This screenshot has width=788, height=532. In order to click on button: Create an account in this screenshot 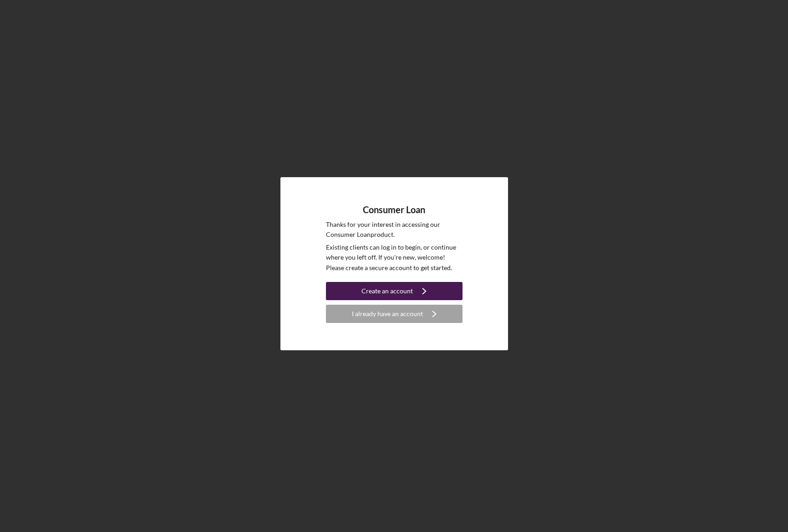, I will do `click(394, 291)`.